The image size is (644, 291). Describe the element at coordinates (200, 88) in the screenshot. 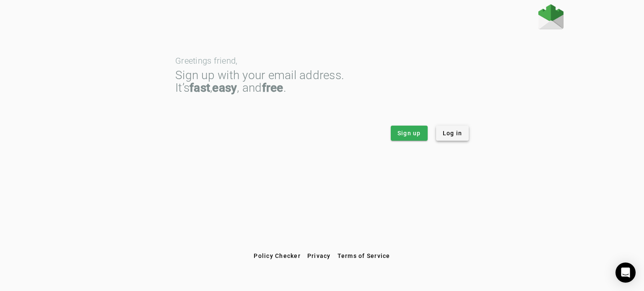

I see `strong: fast` at that location.